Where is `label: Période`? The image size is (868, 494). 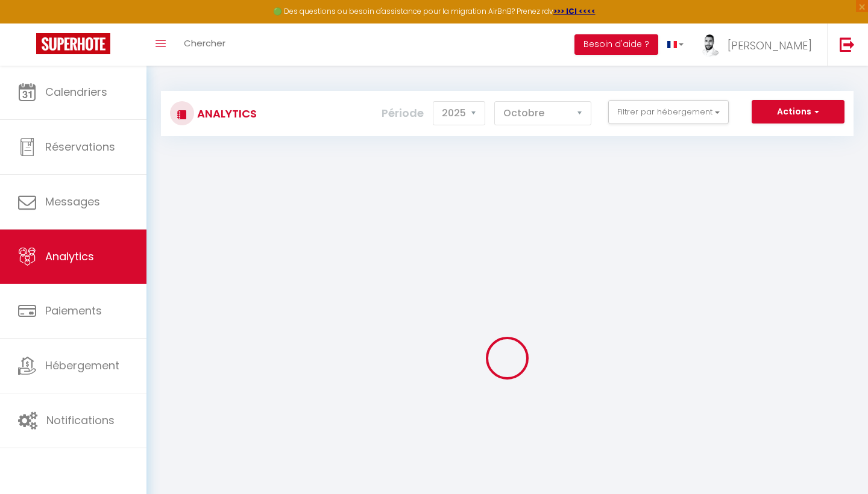 label: Période is located at coordinates (403, 113).